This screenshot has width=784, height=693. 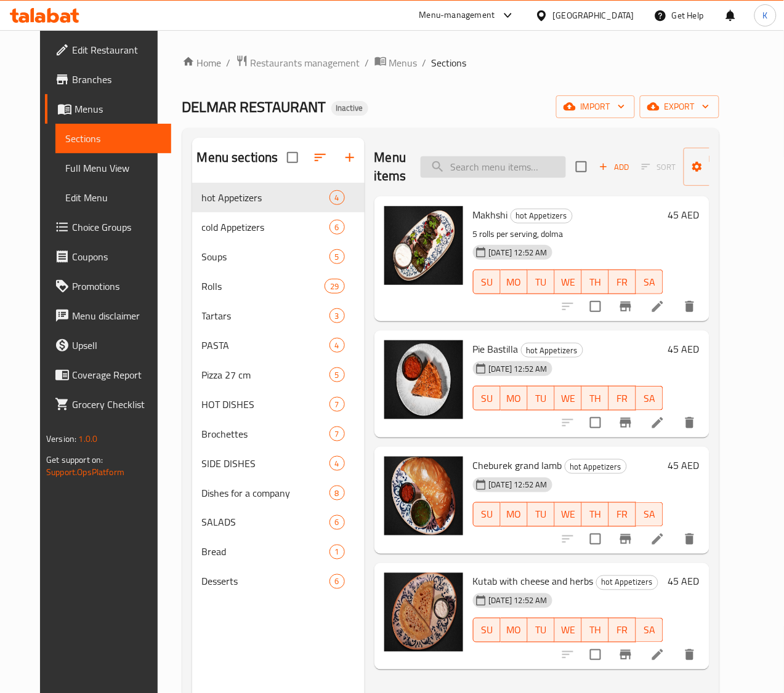 What do you see at coordinates (337, 405) in the screenshot?
I see `span: 7` at bounding box center [337, 405].